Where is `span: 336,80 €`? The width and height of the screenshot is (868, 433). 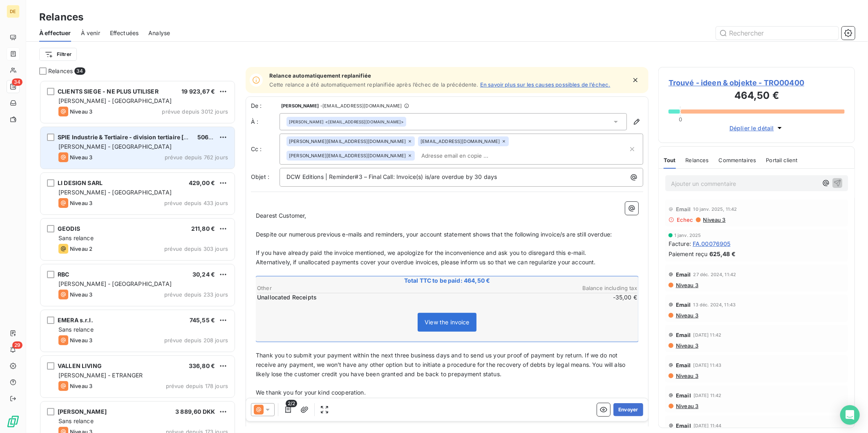 span: 336,80 € is located at coordinates (202, 366).